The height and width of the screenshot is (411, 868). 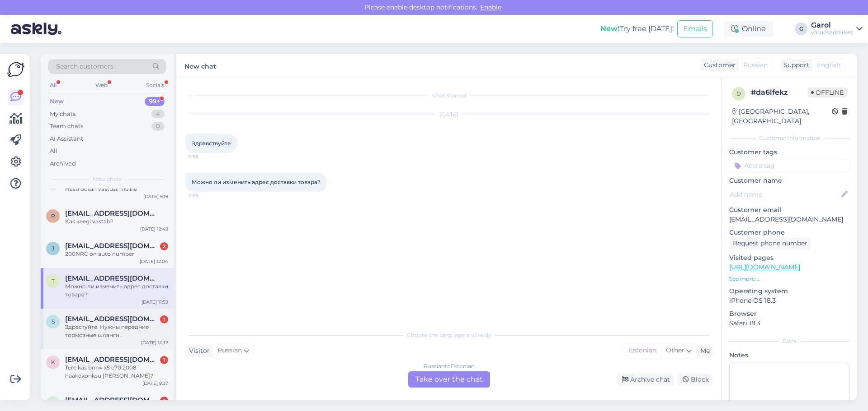 I want to click on div: Customer, so click(x=718, y=65).